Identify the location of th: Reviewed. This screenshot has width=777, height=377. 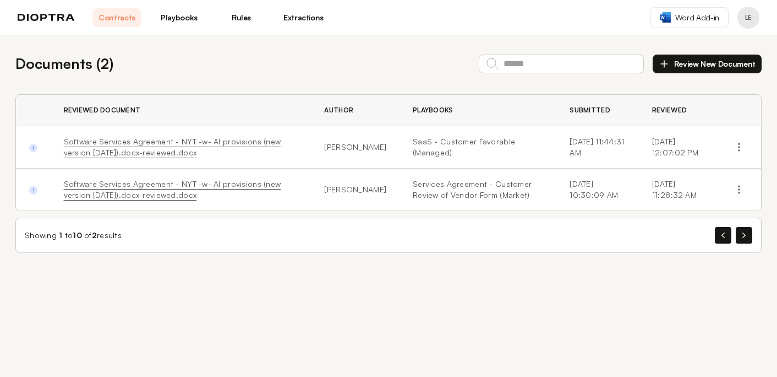
(678, 110).